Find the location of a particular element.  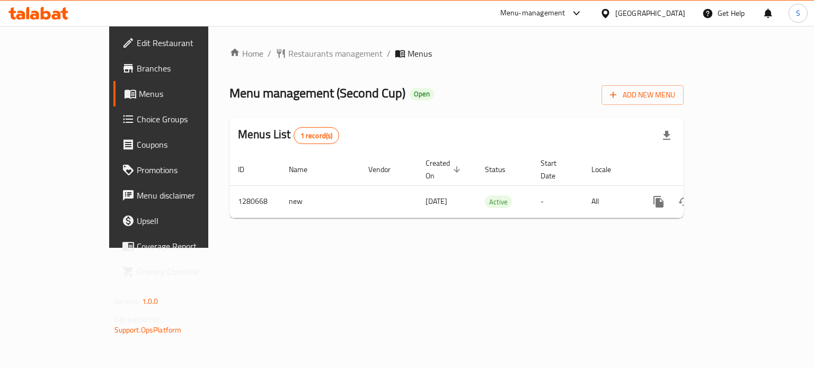

span: Menu disclaimer is located at coordinates (186, 195).